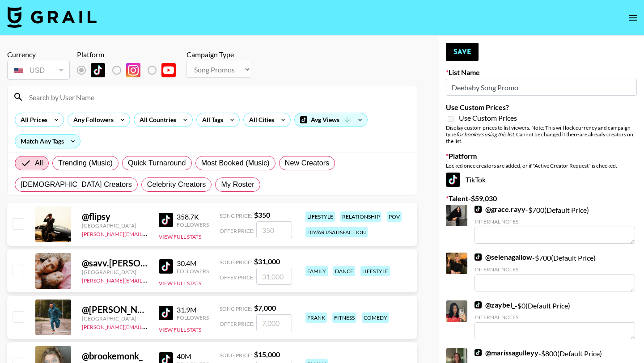 This screenshot has height=363, width=644. I want to click on a: @zaybel_, so click(495, 305).